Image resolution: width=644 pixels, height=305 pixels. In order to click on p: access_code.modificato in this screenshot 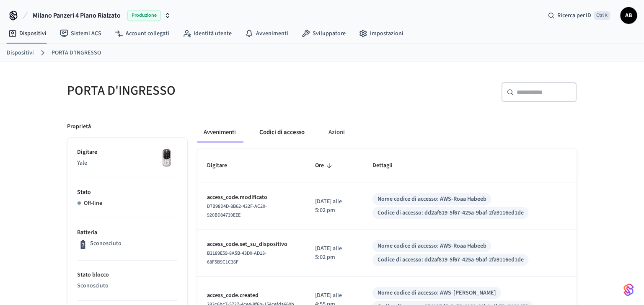, I will do `click(251, 197)`.